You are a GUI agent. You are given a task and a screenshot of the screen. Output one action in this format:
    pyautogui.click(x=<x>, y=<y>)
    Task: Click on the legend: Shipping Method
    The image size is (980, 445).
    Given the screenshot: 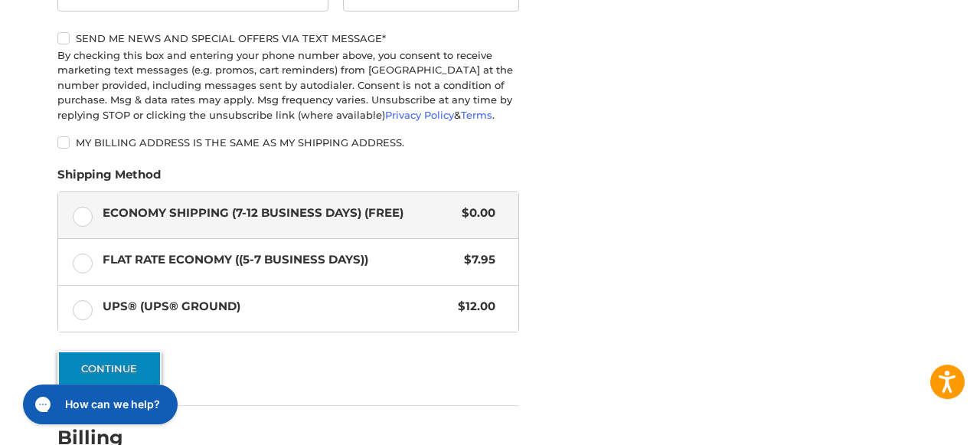 What is the action you would take?
    pyautogui.click(x=109, y=178)
    